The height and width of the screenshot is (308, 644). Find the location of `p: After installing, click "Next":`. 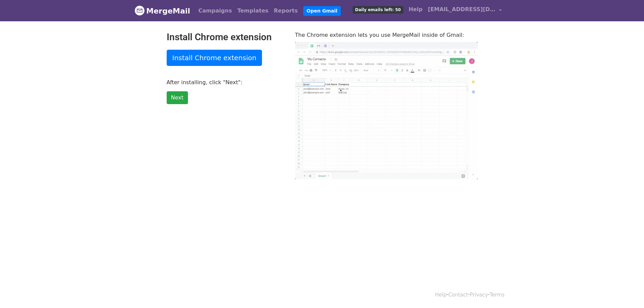

p: After installing, click "Next": is located at coordinates (226, 82).